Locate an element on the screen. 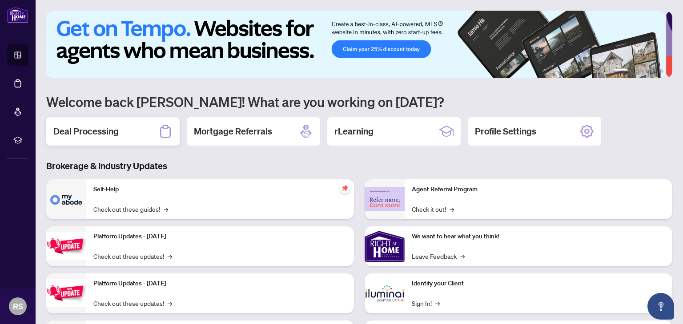 The width and height of the screenshot is (683, 324). button: 1 is located at coordinates (620, 71).